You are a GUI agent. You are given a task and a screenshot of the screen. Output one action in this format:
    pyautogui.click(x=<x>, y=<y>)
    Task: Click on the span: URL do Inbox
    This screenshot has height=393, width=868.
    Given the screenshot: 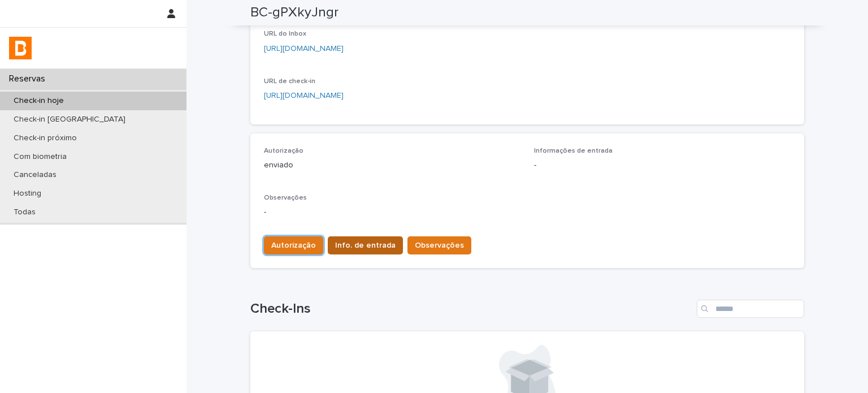 What is the action you would take?
    pyautogui.click(x=285, y=34)
    